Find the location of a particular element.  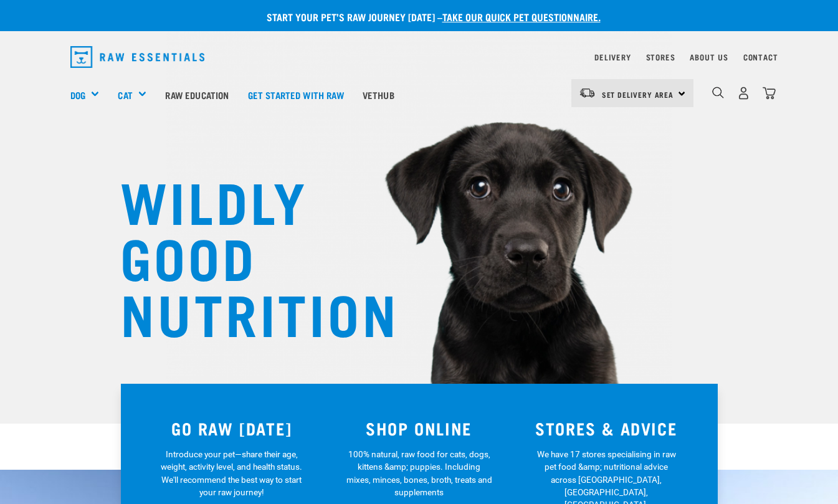

img: van-moving.png is located at coordinates (587, 93).